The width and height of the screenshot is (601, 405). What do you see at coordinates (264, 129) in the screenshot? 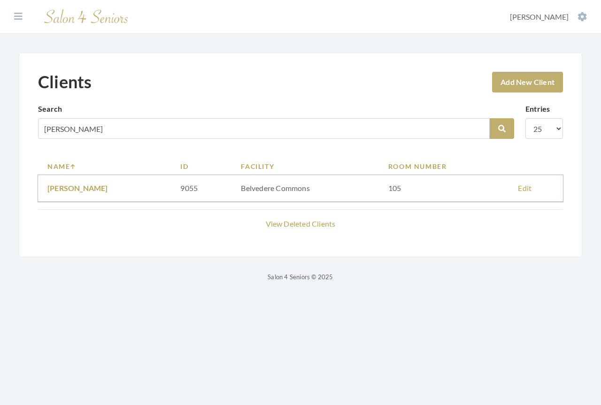
I see `input: Search by name, facility or room number` at bounding box center [264, 129].